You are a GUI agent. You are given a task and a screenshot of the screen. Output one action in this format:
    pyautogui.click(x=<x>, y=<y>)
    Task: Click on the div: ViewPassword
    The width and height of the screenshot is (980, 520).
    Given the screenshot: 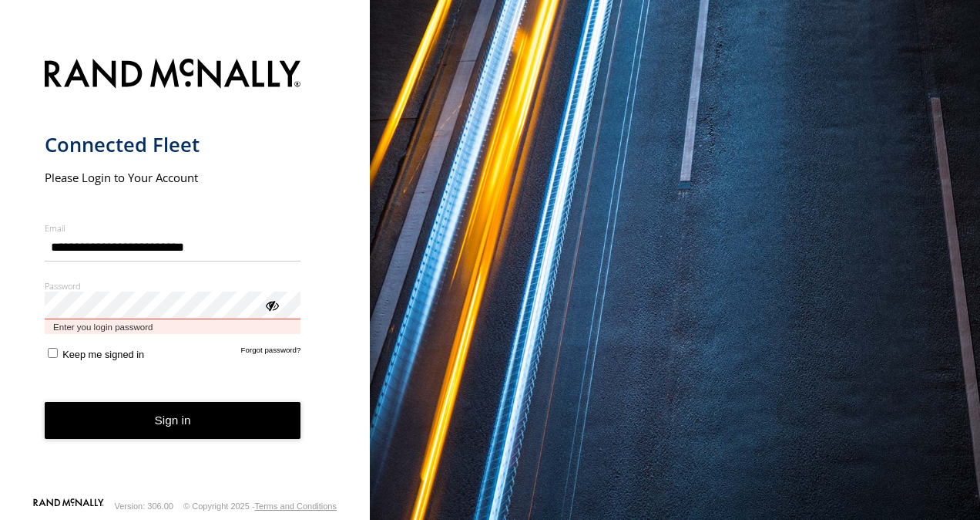 What is the action you would take?
    pyautogui.click(x=271, y=305)
    